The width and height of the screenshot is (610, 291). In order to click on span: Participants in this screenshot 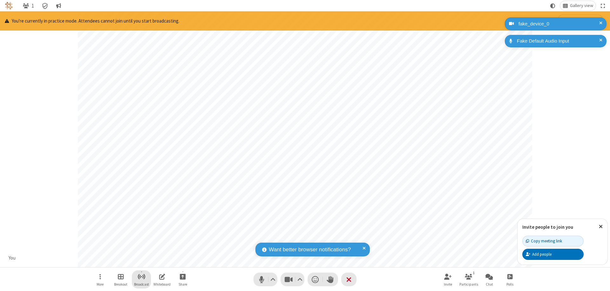, I will do `click(468, 284)`.